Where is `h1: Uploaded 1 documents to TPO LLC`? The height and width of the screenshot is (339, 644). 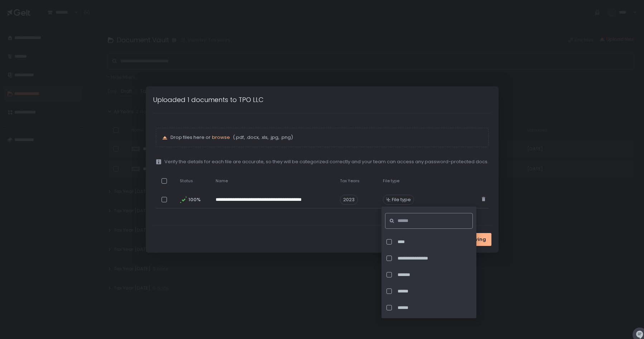
h1: Uploaded 1 documents to TPO LLC is located at coordinates (208, 100).